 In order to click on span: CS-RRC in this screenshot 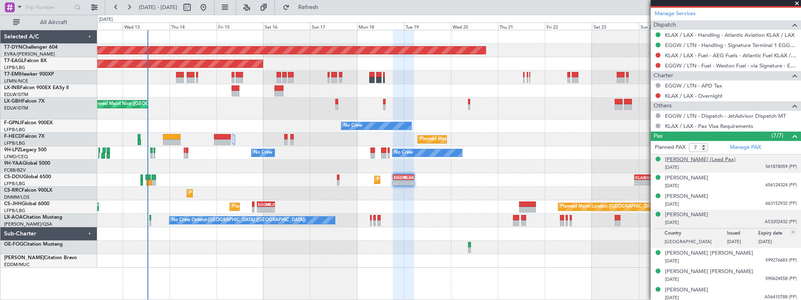, I will do `click(13, 190)`.